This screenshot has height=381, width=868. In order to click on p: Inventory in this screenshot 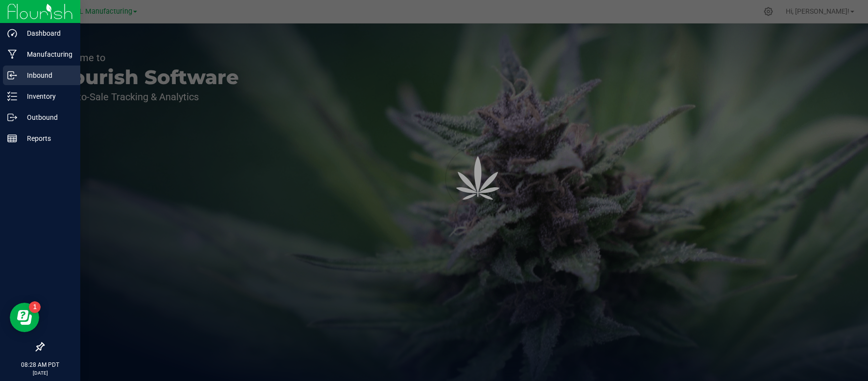, I will do `click(47, 96)`.